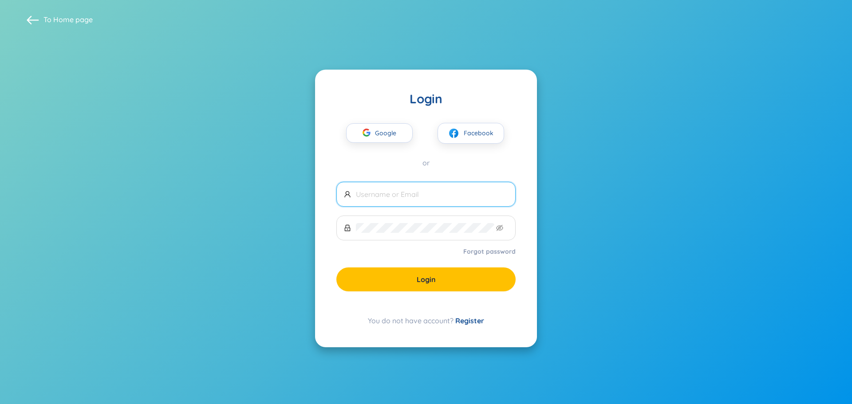 The height and width of the screenshot is (404, 852). What do you see at coordinates (348, 194) in the screenshot?
I see `span: user` at bounding box center [348, 194].